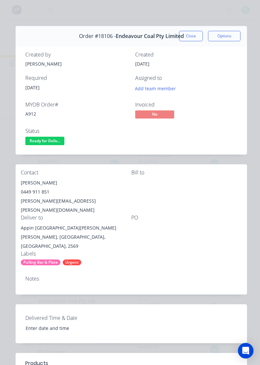  Describe the element at coordinates (61, 329) in the screenshot. I see `input: Enter date and time` at that location.